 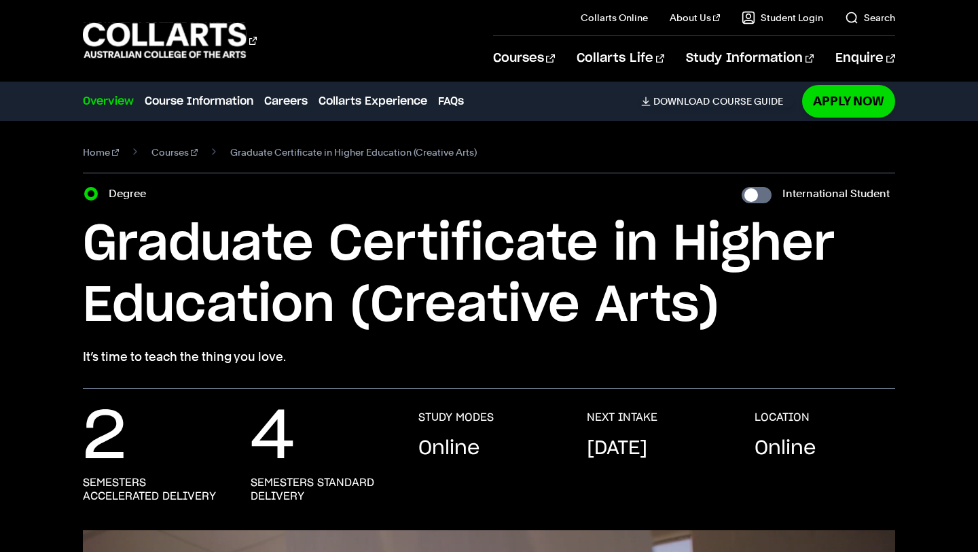 I want to click on a: Course Information, so click(x=199, y=101).